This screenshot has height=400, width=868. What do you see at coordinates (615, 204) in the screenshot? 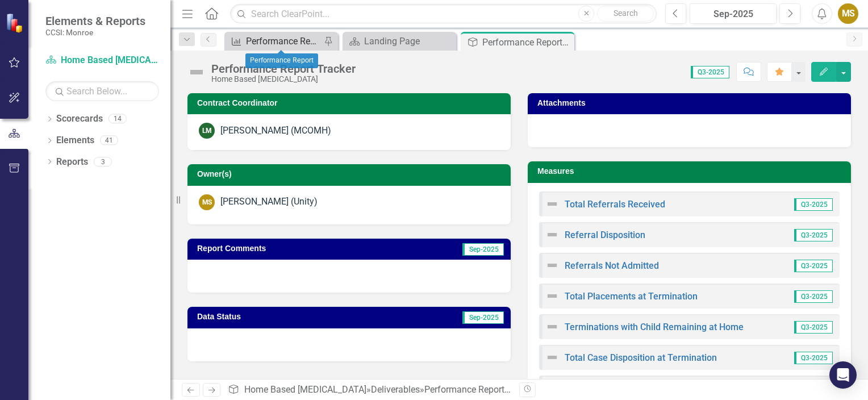
I see `a: Total Referrals Received` at bounding box center [615, 204].